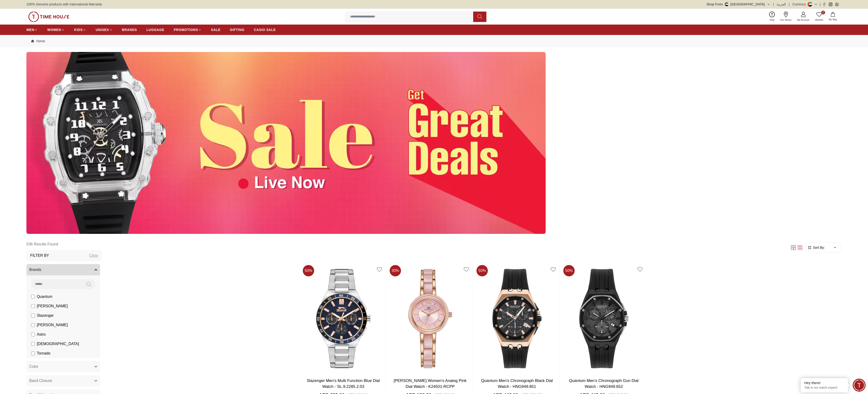  I want to click on span: Band Closure, so click(41, 381).